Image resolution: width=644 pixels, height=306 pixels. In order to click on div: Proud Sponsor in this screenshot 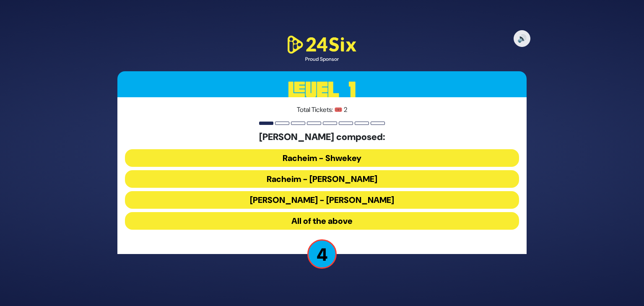, I will do `click(322, 59)`.